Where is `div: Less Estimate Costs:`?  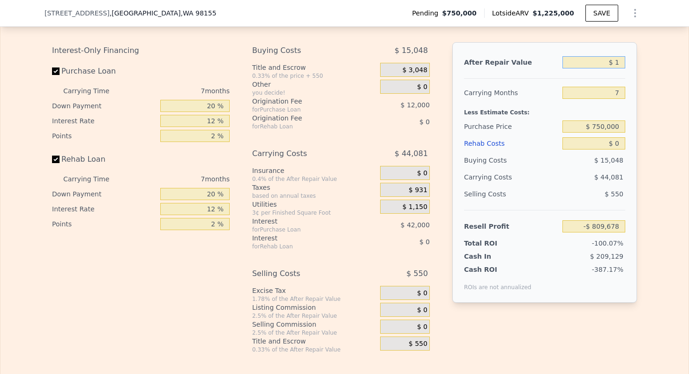
div: Less Estimate Costs: is located at coordinates (545, 110).